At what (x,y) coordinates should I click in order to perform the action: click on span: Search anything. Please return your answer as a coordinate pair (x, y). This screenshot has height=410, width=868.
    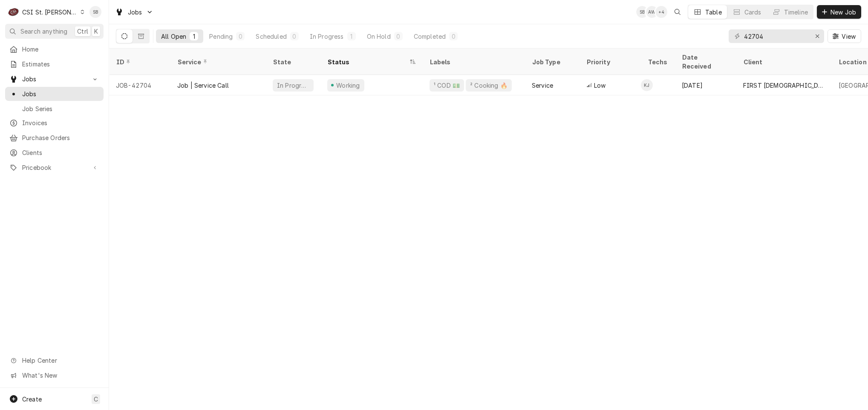
    Looking at the image, I should click on (44, 31).